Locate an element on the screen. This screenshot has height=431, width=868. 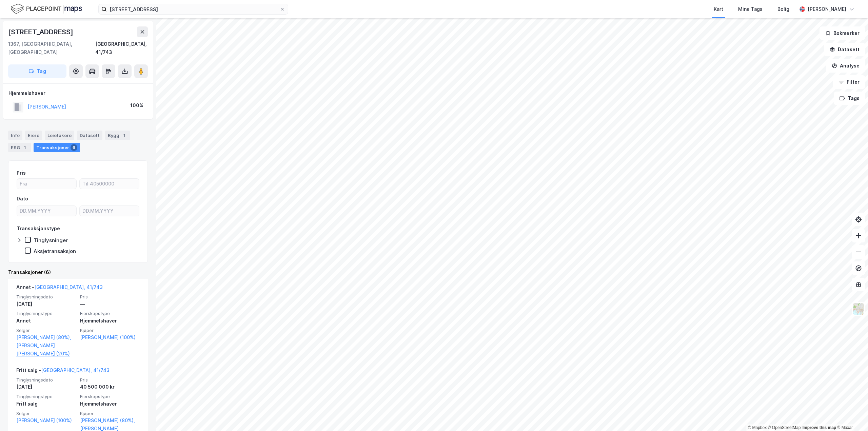
button: Bokmerker is located at coordinates (842, 33).